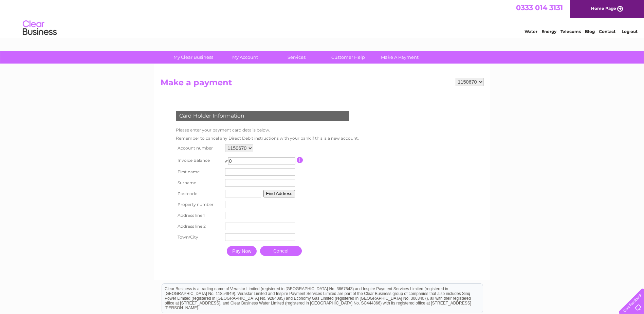 The height and width of the screenshot is (314, 644). I want to click on div: Card Holder Information, so click(263, 116).